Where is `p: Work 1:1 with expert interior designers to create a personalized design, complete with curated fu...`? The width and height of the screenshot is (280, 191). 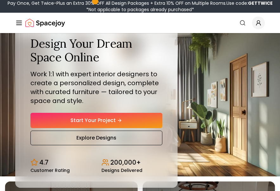
p: Work 1:1 with expert interior designers to create a personalized design, complete with curated fu... is located at coordinates (96, 87).